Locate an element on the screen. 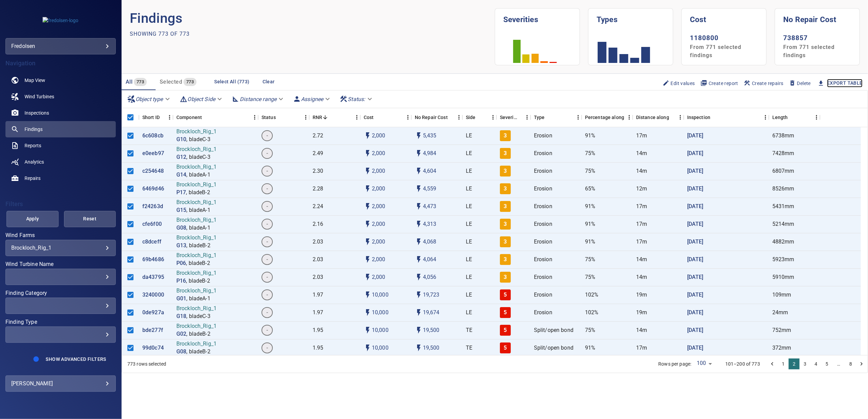  label: Finding Type is located at coordinates (60, 322).